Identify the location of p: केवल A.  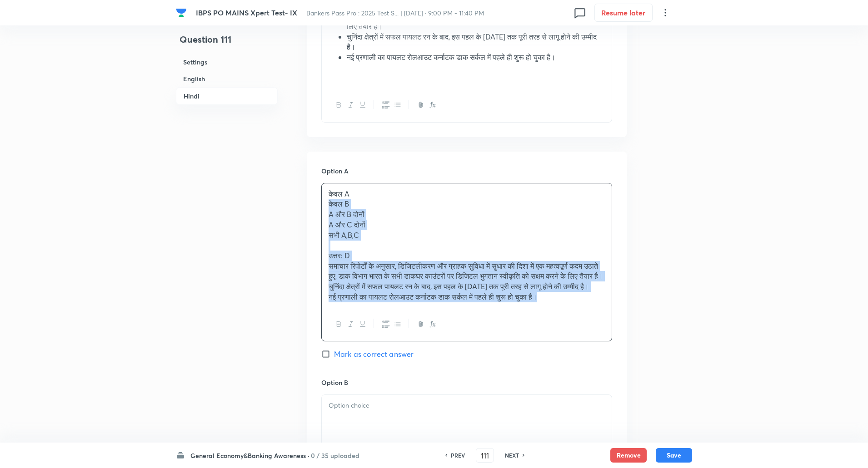
(467, 194).